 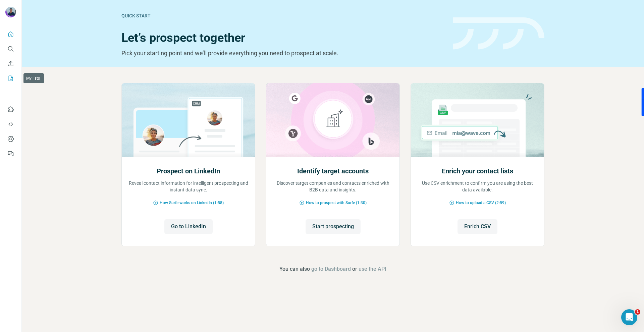 I want to click on button: Use Surfe on LinkedIn, so click(x=11, y=109).